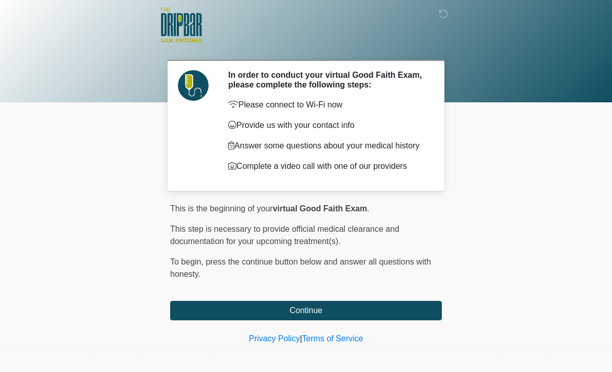 The width and height of the screenshot is (612, 372). What do you see at coordinates (300, 268) in the screenshot?
I see `span: press the continue button below and answer all questions with honesty.` at bounding box center [300, 268].